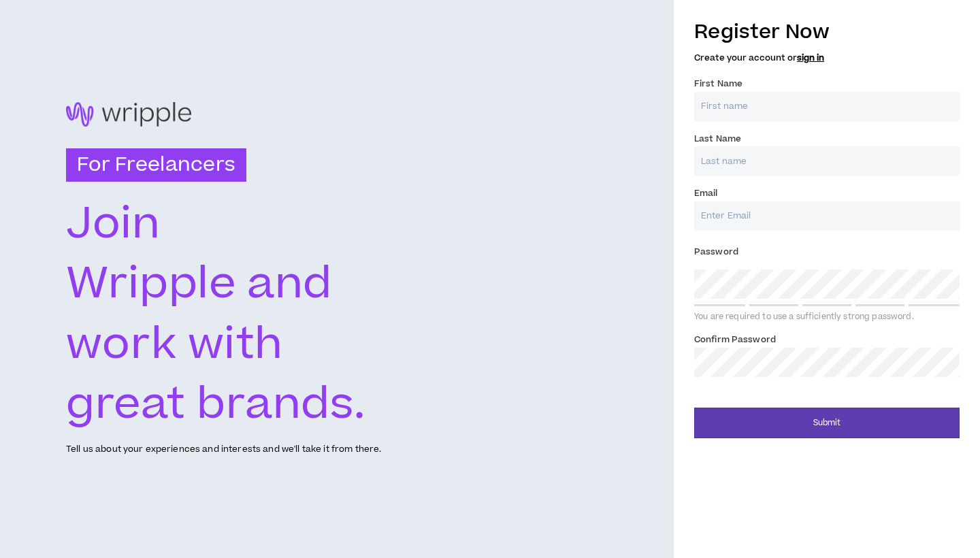 This screenshot has width=980, height=558. What do you see at coordinates (827, 215) in the screenshot?
I see `input: Enter Email` at bounding box center [827, 215].